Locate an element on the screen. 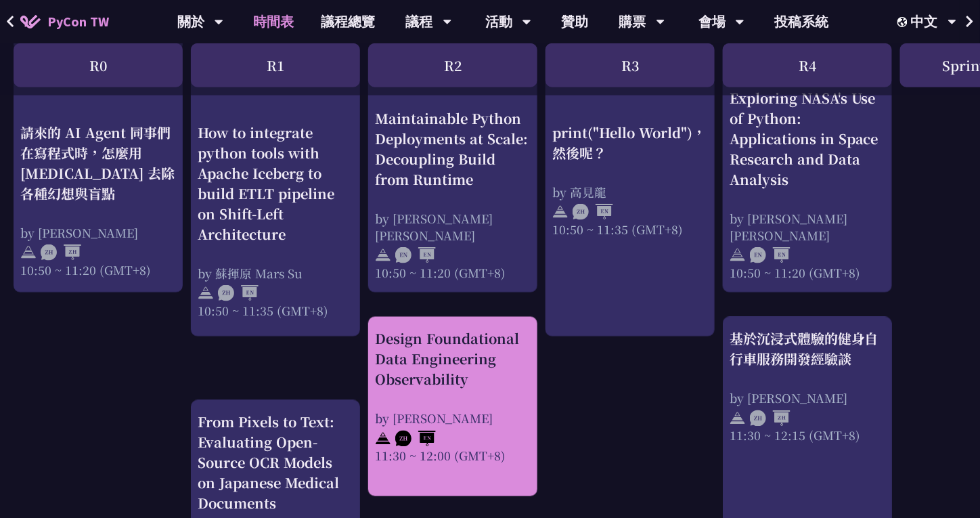  div: 11:30 ~ 12:15 (GMT+8) is located at coordinates (808, 435).